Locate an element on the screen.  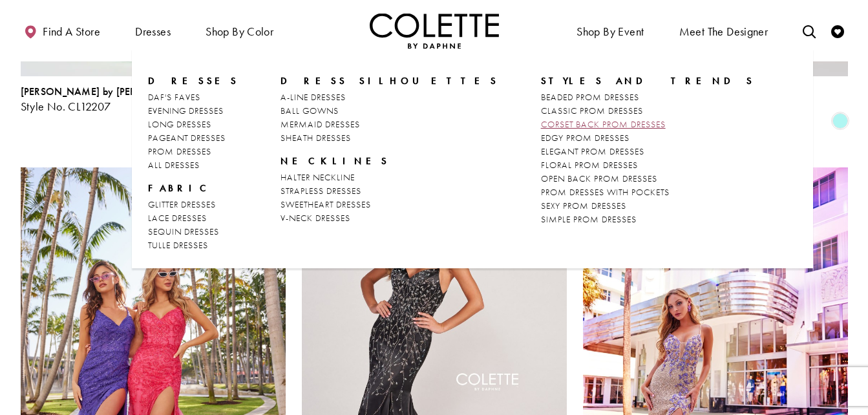
span: SHEATH DRESSES is located at coordinates (316, 138).